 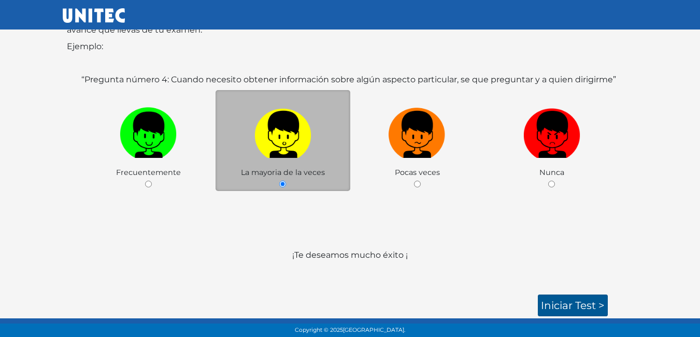 I want to click on img: a1.png, so click(x=283, y=131).